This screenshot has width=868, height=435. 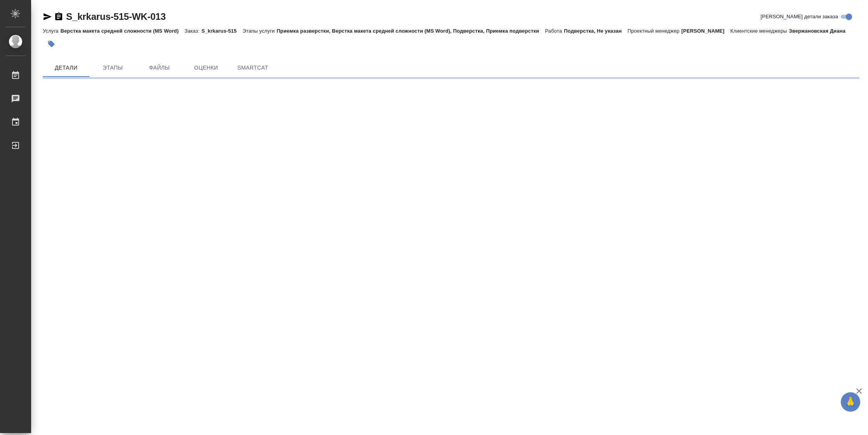 I want to click on button: Скопировать ссылку для ЯМессенджера, so click(x=47, y=17).